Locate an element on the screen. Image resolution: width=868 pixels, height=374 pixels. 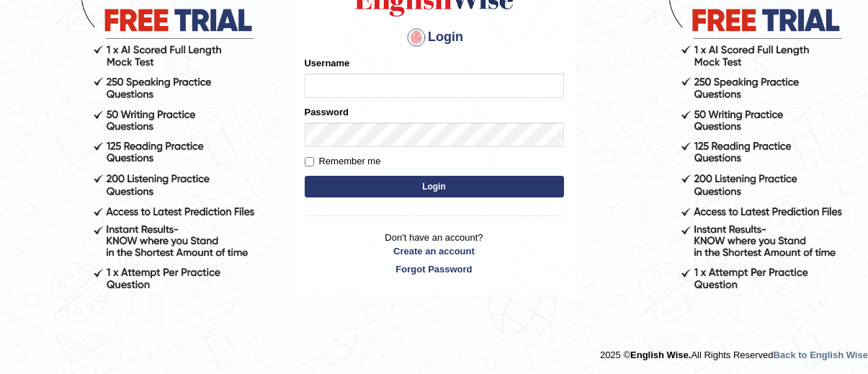
a: Forgot Password is located at coordinates (434, 268).